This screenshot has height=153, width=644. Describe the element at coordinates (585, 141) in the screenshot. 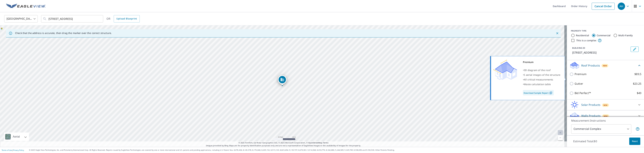

I see `p: Estimated Total: $0` at that location.